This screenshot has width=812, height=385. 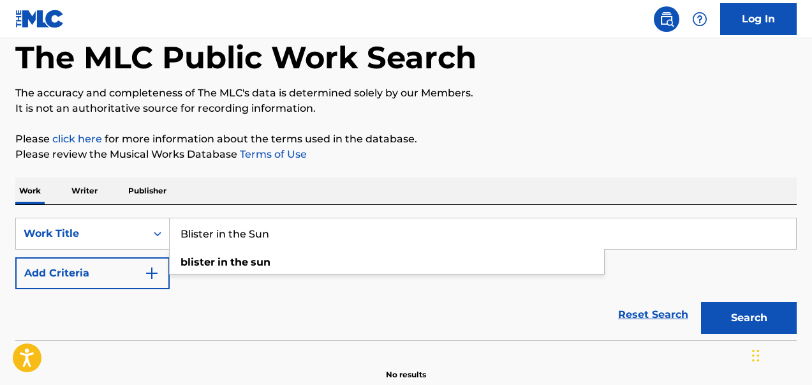 I want to click on img: MLC Logo, so click(x=40, y=19).